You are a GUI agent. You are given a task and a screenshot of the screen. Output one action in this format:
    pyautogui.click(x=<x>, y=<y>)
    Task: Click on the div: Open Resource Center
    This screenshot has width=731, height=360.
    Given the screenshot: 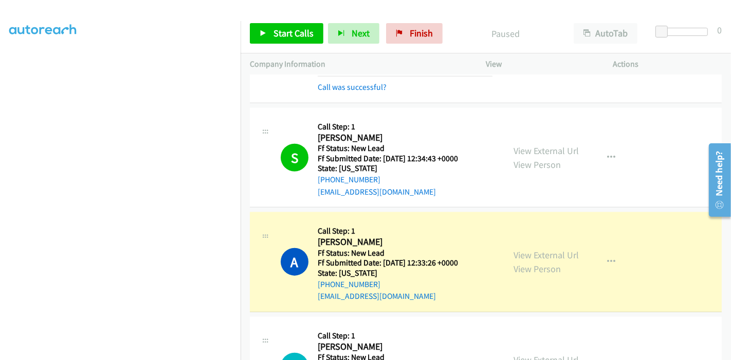 What is the action you would take?
    pyautogui.click(x=18, y=41)
    